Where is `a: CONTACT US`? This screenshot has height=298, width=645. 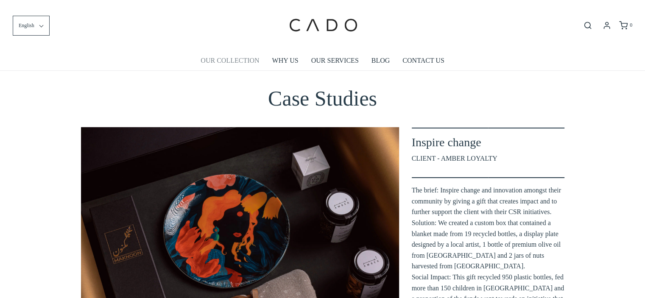
a: CONTACT US is located at coordinates (423, 61).